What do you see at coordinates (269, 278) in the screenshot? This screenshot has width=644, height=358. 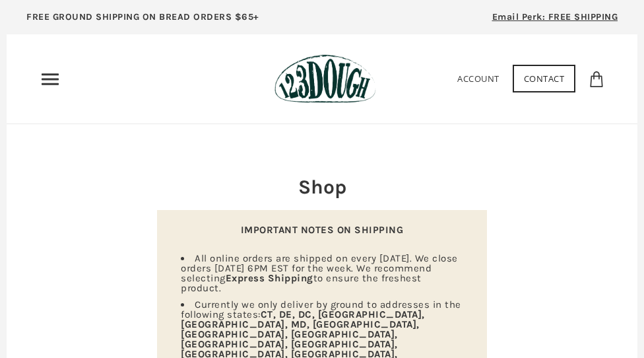 I see `strong: Express Shipping` at bounding box center [269, 278].